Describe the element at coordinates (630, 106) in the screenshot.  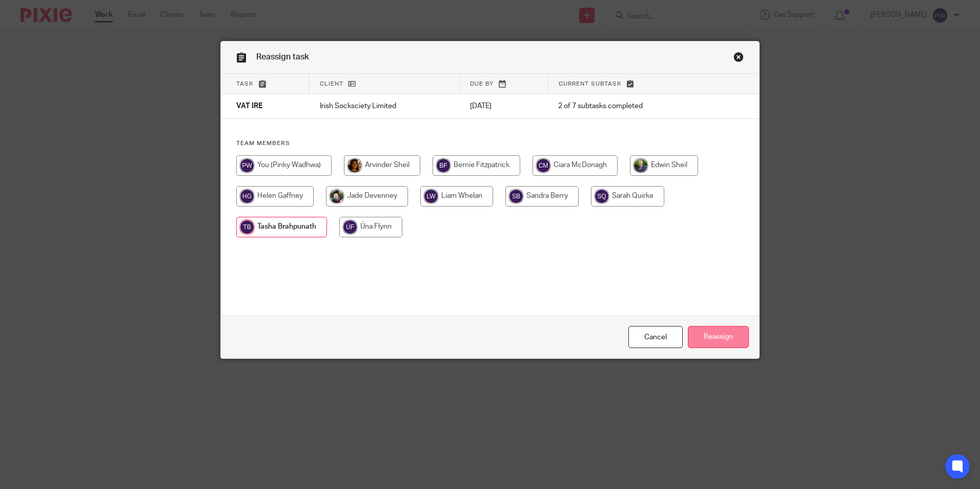
I see `td: 2 of 7 subtasks completed` at that location.